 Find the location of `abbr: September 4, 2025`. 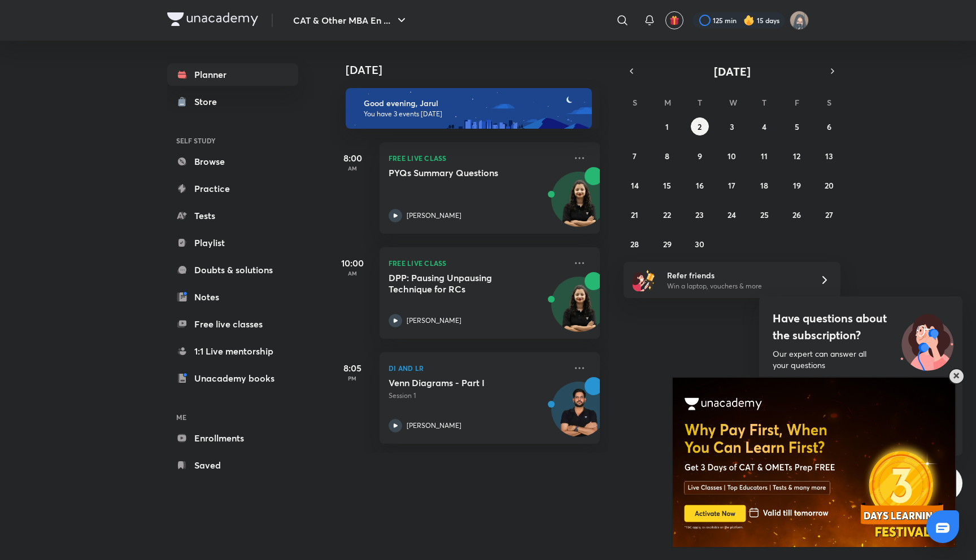

abbr: September 4, 2025 is located at coordinates (764, 126).